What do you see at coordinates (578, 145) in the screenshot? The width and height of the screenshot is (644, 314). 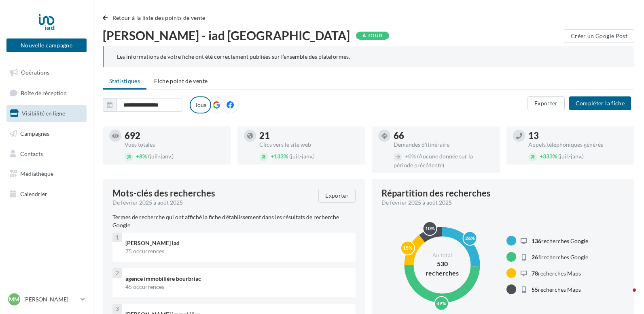 I see `div: Appels téléphoniques générés` at bounding box center [578, 145].